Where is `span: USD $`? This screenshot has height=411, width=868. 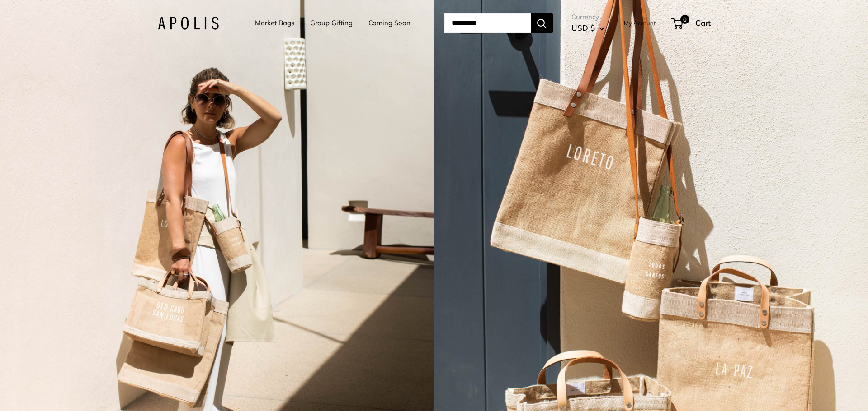 span: USD $ is located at coordinates (583, 28).